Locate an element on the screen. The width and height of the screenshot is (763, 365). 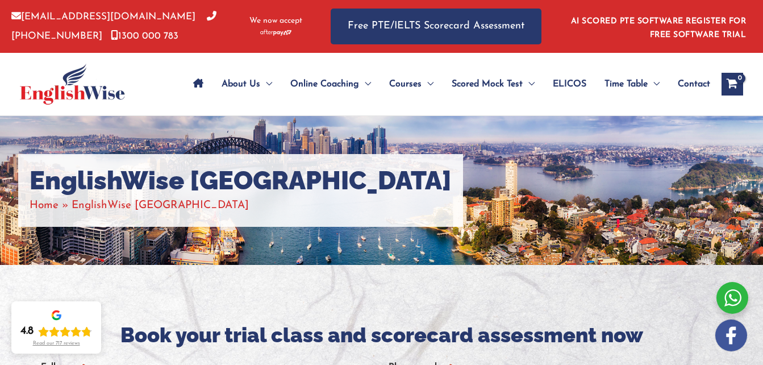
a: Scored Mock TestMenu Toggle is located at coordinates (493, 84).